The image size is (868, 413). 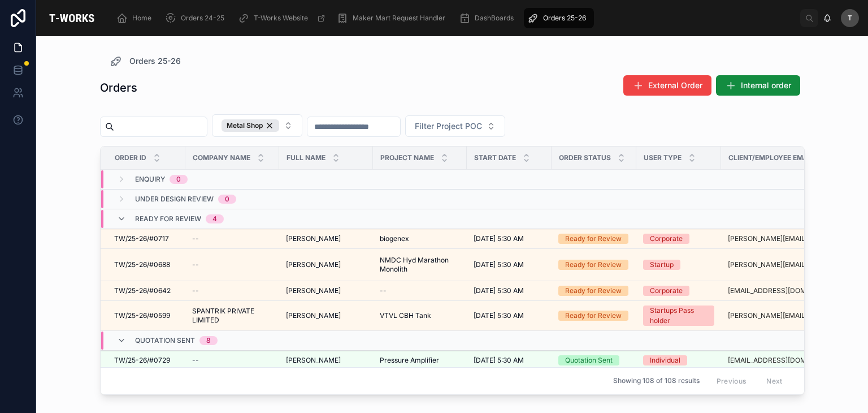 I want to click on a: TW/25-26/#0717, so click(x=147, y=239).